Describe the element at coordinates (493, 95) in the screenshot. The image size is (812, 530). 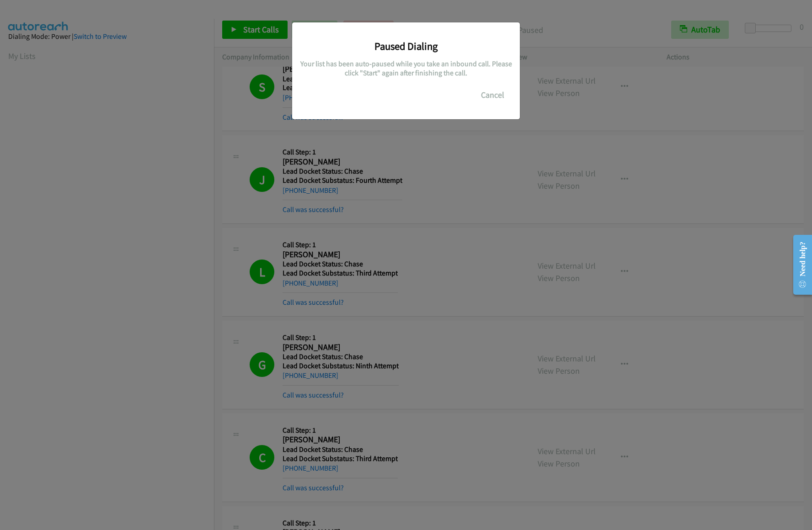
I see `button: Cancel` at that location.